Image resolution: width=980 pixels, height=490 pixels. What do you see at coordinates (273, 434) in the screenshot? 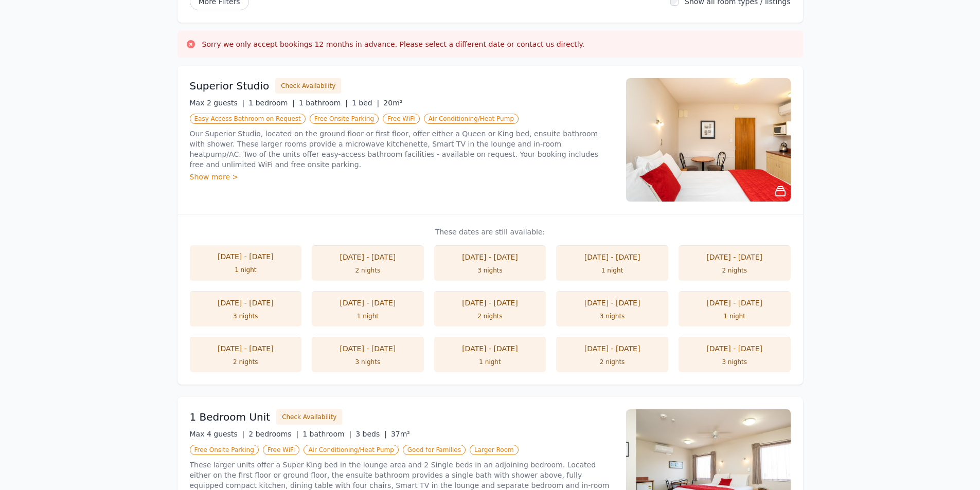
I see `span: 2 bedrooms |` at bounding box center [273, 434].